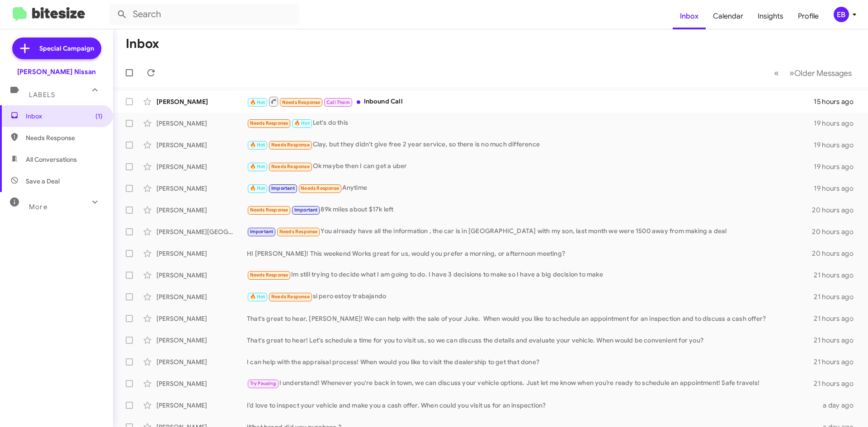 This screenshot has width=868, height=427. What do you see at coordinates (530, 297) in the screenshot?
I see `div: si pero estoy trabajando` at bounding box center [530, 297].